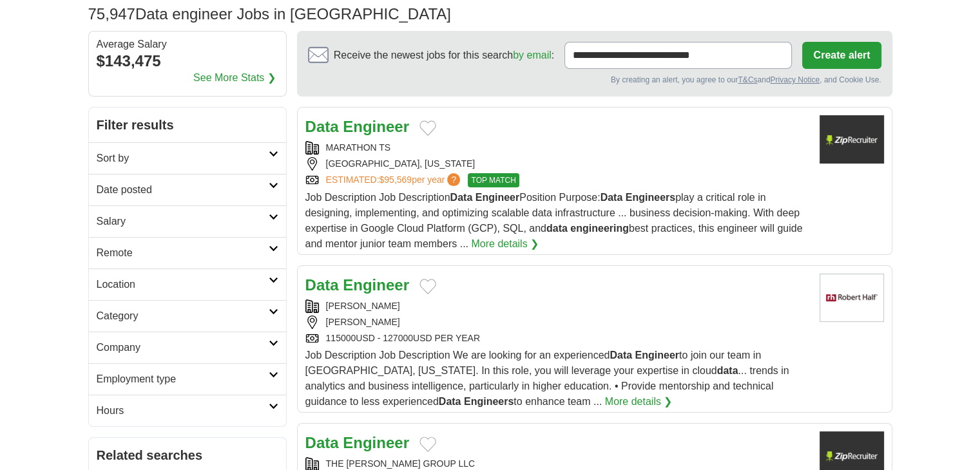 The image size is (980, 470). Describe the element at coordinates (532, 55) in the screenshot. I see `a: by email` at that location.